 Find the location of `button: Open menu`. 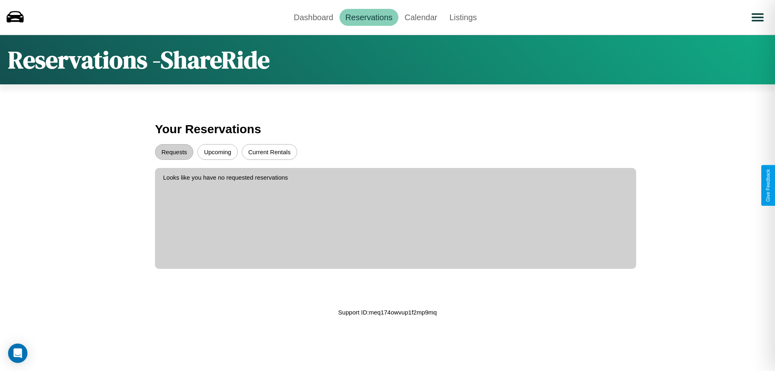

button: Open menu is located at coordinates (758, 17).